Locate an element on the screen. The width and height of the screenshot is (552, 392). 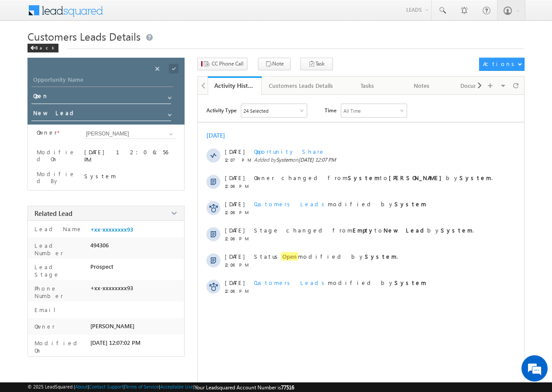
label: Modified By is located at coordinates (56, 178).